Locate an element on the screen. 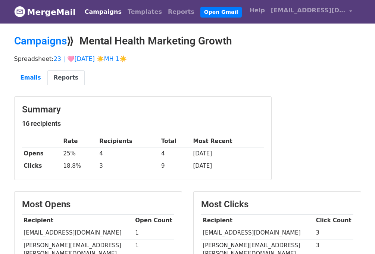  a: Help is located at coordinates (257, 10).